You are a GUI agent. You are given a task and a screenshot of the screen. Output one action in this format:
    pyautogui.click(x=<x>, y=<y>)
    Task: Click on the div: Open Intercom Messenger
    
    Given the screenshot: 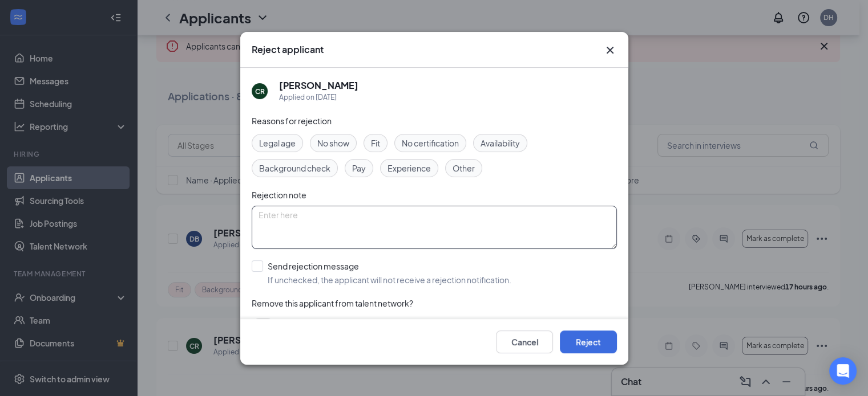 What is the action you would take?
    pyautogui.click(x=843, y=371)
    